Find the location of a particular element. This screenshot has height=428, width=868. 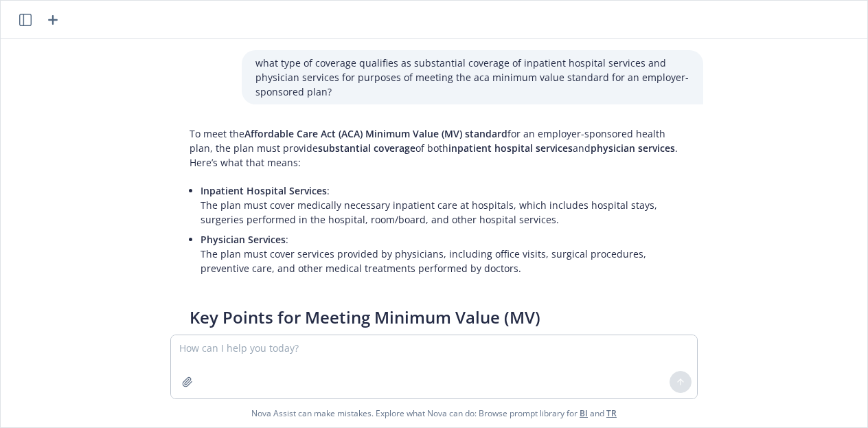

p: : The plan must cover services provided by physicians, including office visits, surgical procedur... is located at coordinates (445, 253).